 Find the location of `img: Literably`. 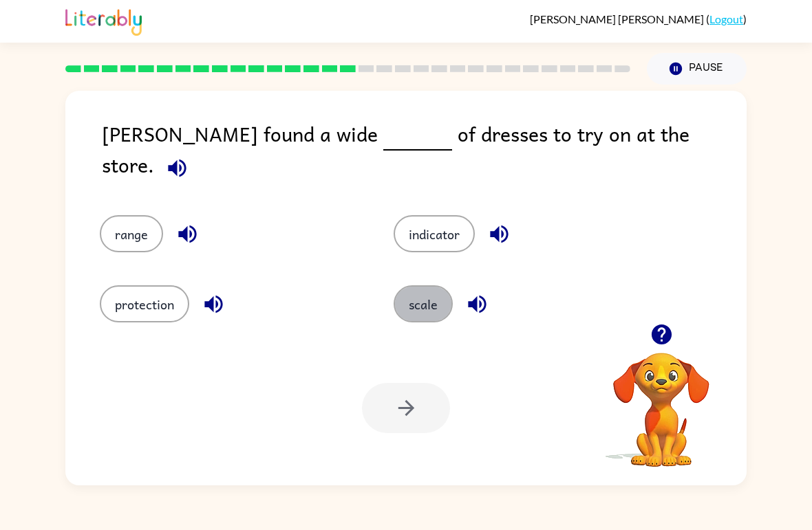

img: Literably is located at coordinates (103, 20).